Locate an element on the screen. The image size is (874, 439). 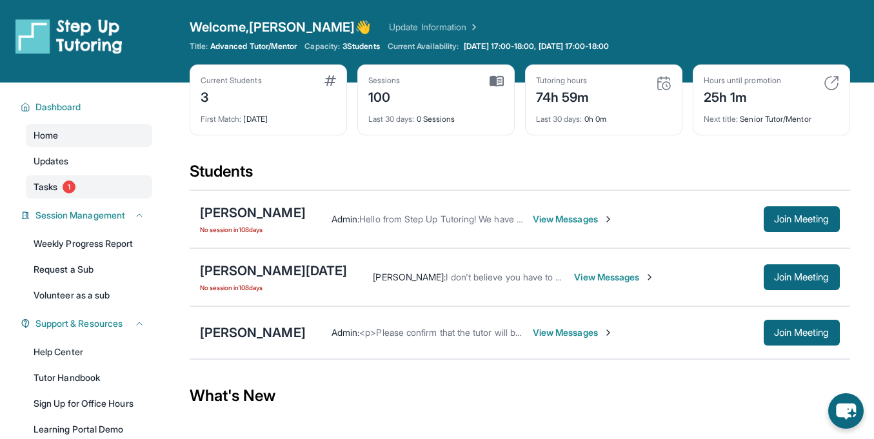
a: Update Information is located at coordinates (434, 27).